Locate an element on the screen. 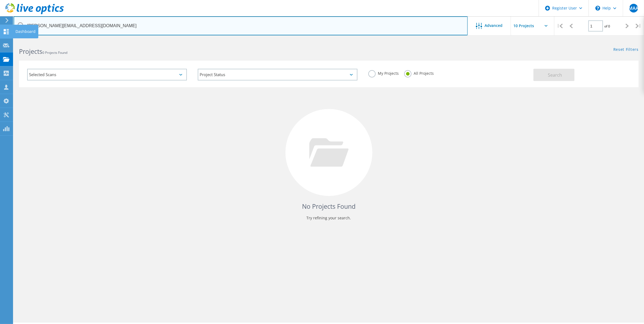 The width and height of the screenshot is (644, 324). div: Project Status is located at coordinates (278, 74).